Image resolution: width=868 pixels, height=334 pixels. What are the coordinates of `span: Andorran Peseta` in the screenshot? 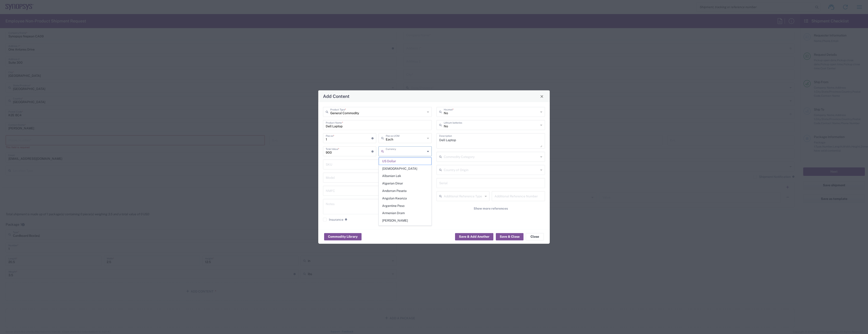 It's located at (405, 190).